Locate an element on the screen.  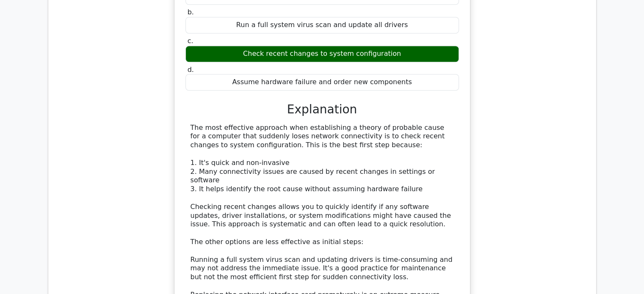
h3: Explanation is located at coordinates (322, 110).